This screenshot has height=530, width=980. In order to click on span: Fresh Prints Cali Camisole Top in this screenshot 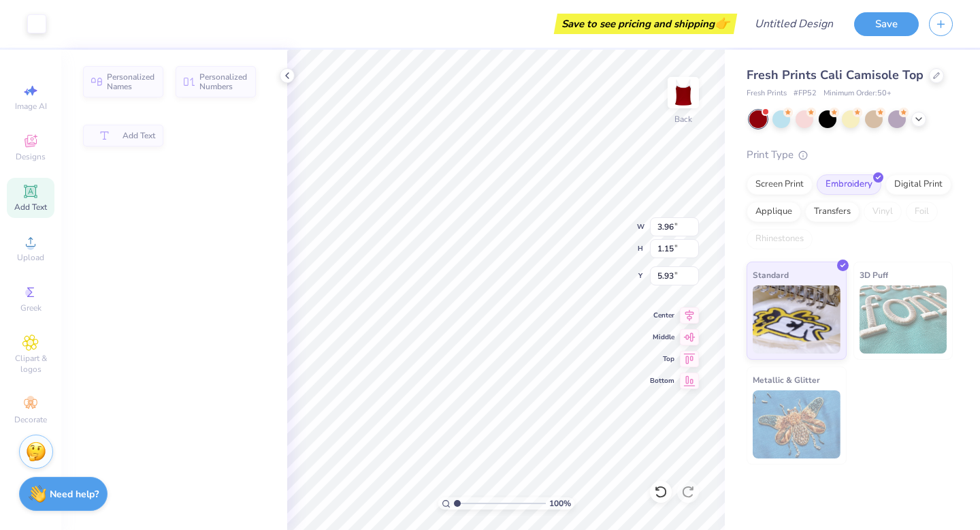, I will do `click(835, 74)`.